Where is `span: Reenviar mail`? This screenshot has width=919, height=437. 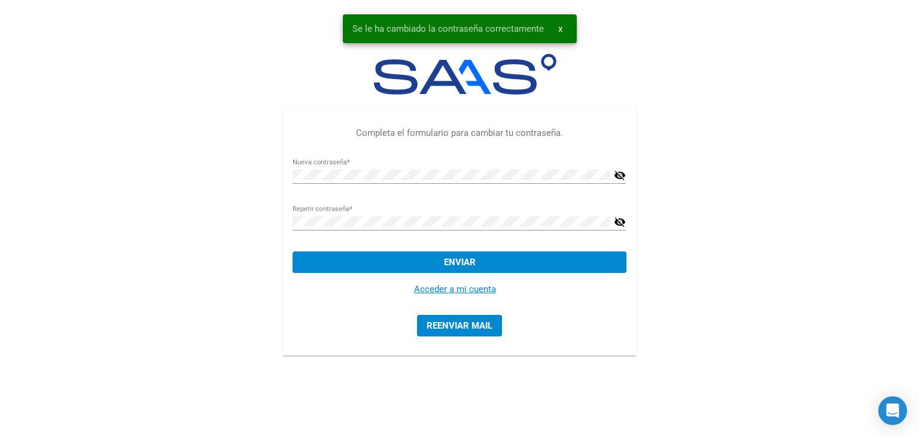
span: Reenviar mail is located at coordinates (460, 326).